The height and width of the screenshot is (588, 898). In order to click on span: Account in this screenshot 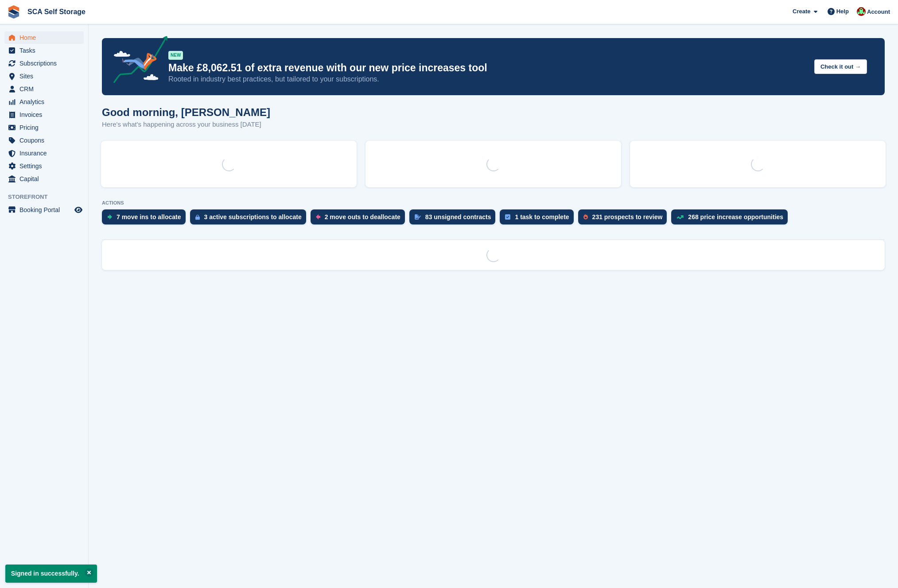, I will do `click(879, 12)`.